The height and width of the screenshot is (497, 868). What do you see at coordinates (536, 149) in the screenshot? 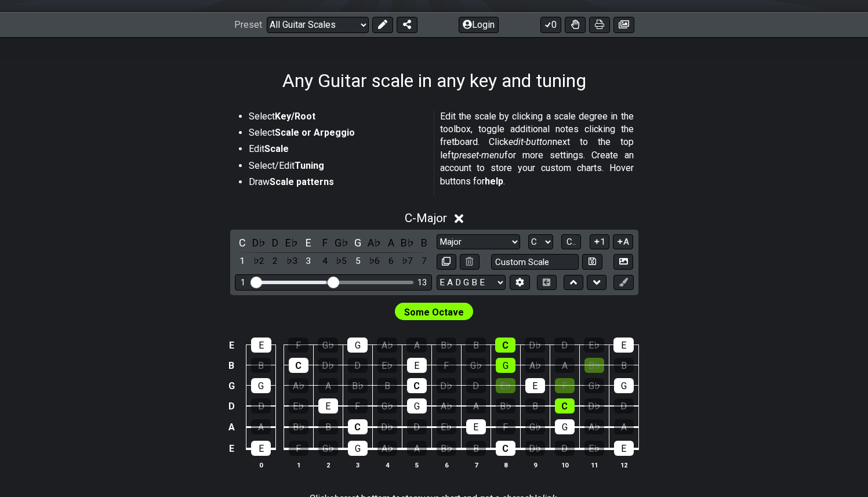
I see `p: Edit the scale by clicking a scale degree in the toolbox, toggle additional notes clicking the fr...` at bounding box center [536, 149].